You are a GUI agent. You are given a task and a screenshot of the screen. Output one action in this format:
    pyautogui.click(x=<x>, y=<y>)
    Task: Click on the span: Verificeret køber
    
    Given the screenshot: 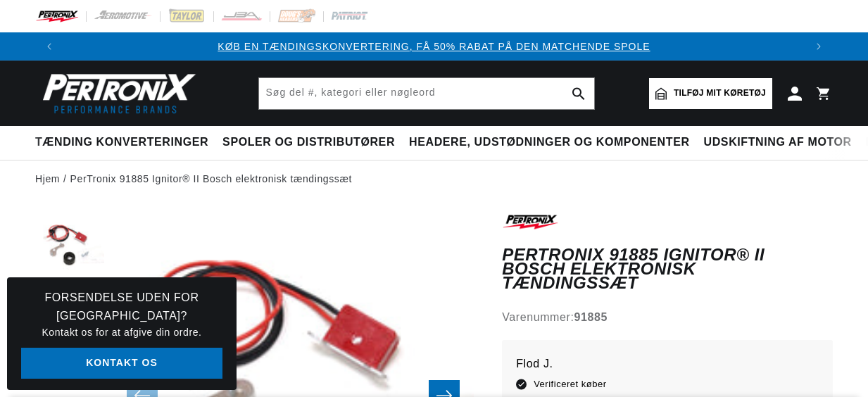 What is the action you would take?
    pyautogui.click(x=570, y=385)
    